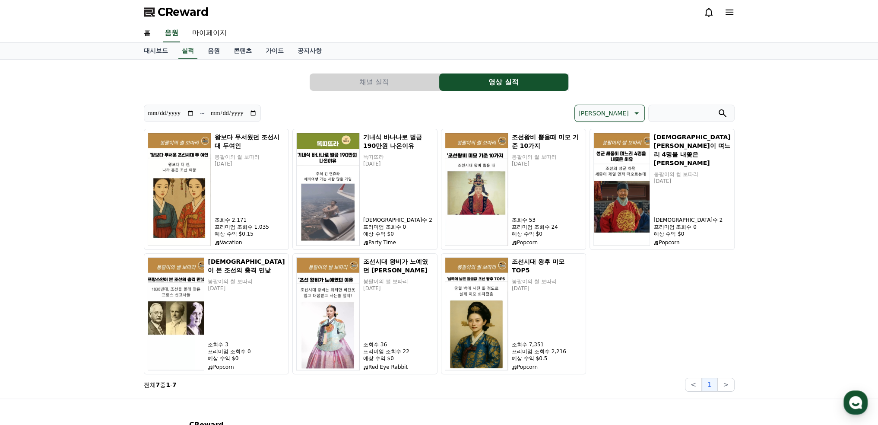 The height and width of the screenshot is (425, 878). I want to click on a: 영상 실적, so click(504, 82).